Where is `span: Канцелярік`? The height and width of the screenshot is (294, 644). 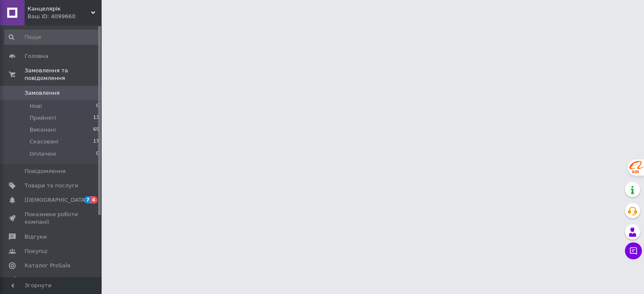 span: Канцелярік is located at coordinates (59, 9).